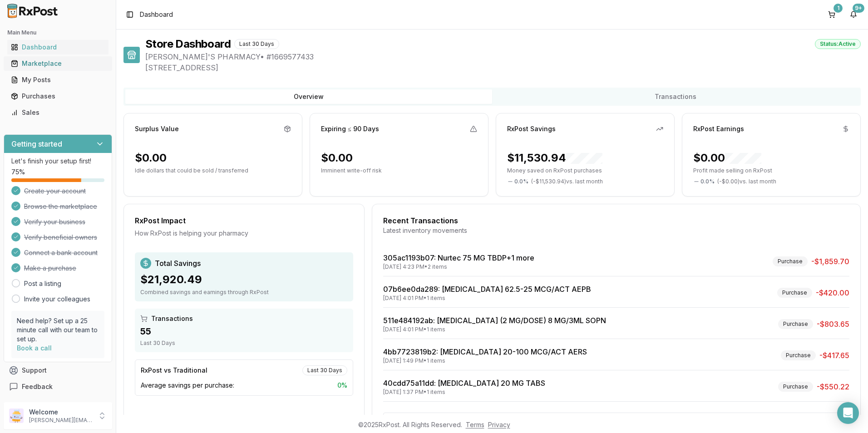 The height and width of the screenshot is (433, 868). I want to click on div: Marketplace, so click(58, 64).